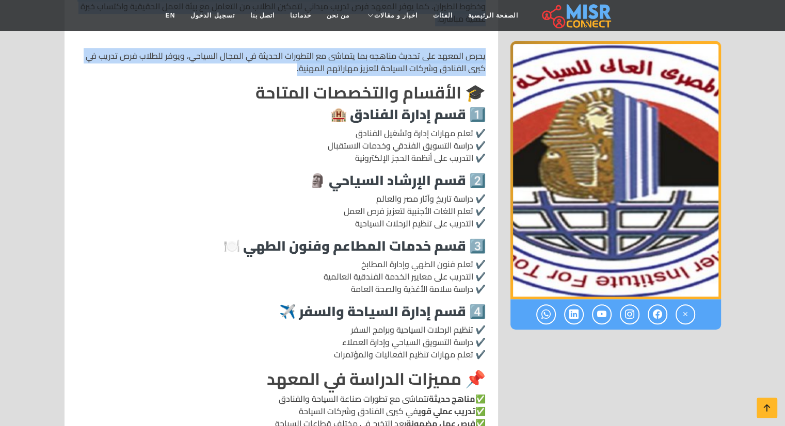 This screenshot has height=426, width=785. I want to click on strong: مناهج حديثة, so click(452, 399).